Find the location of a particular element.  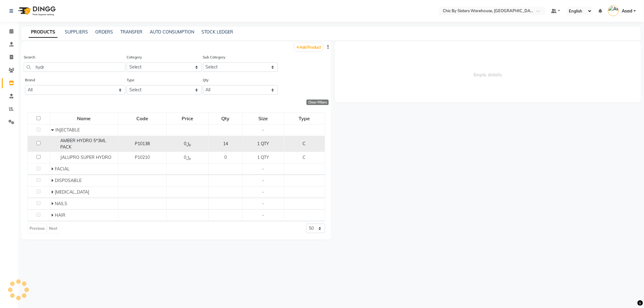

label: Brand is located at coordinates (30, 80).